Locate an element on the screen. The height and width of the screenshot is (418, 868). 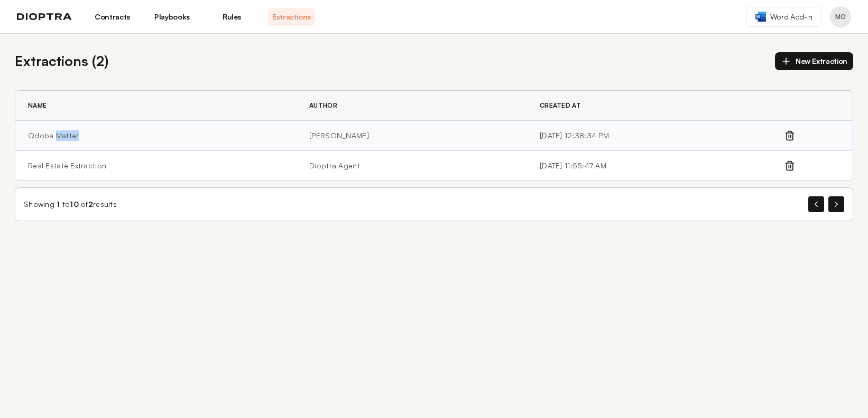
th: Author is located at coordinates (412, 105).